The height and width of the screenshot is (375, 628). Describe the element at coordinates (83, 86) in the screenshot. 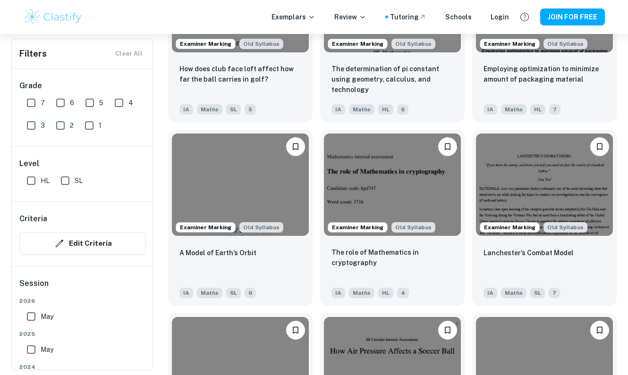

I see `h6: Grade` at that location.